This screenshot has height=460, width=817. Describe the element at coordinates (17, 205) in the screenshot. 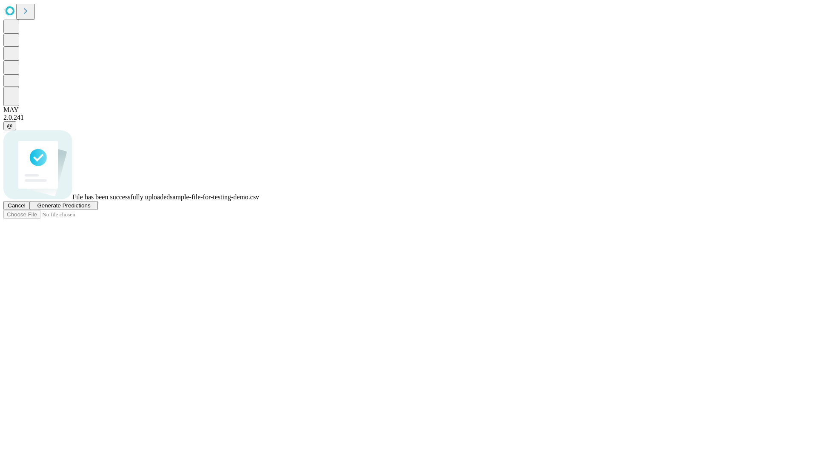

I see `span: Cancel` at that location.